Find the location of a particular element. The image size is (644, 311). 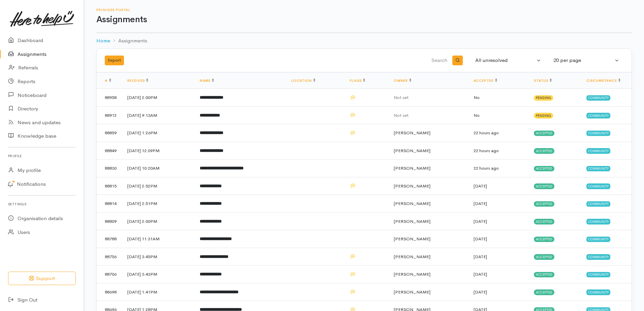

input: Search is located at coordinates (368, 61).